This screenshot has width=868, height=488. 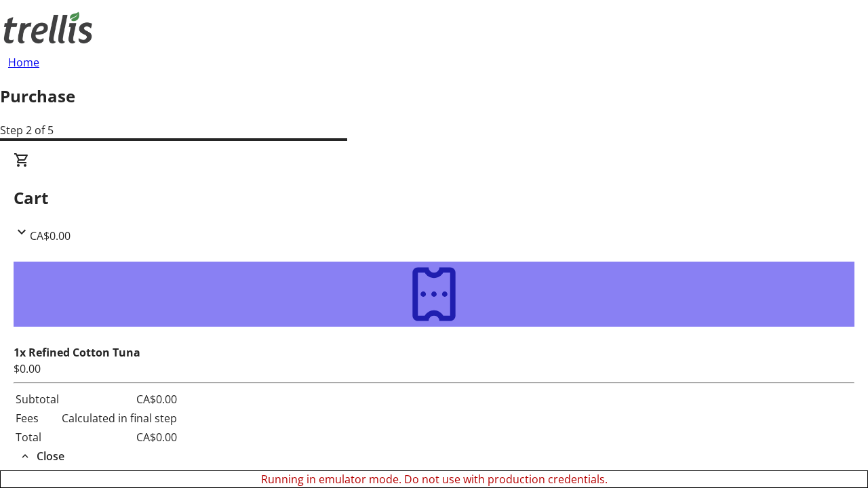 What do you see at coordinates (38, 399) in the screenshot?
I see `td: Subtotal` at bounding box center [38, 399].